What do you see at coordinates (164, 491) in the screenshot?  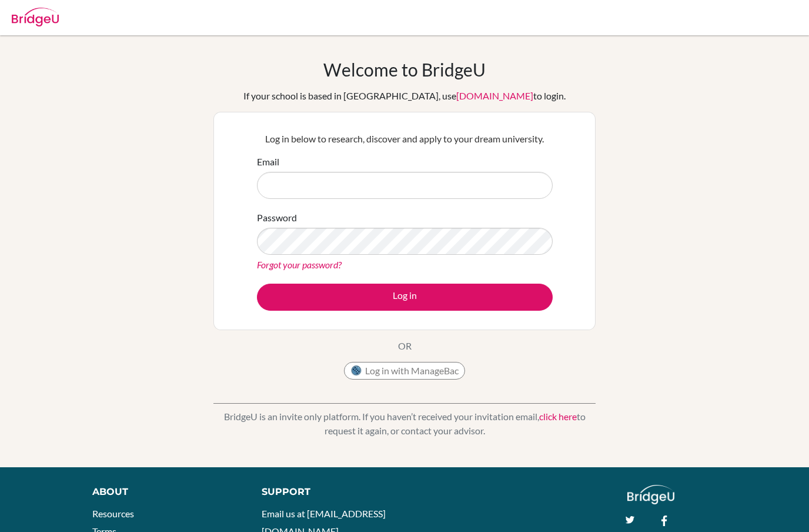 I see `div: About` at bounding box center [164, 491].